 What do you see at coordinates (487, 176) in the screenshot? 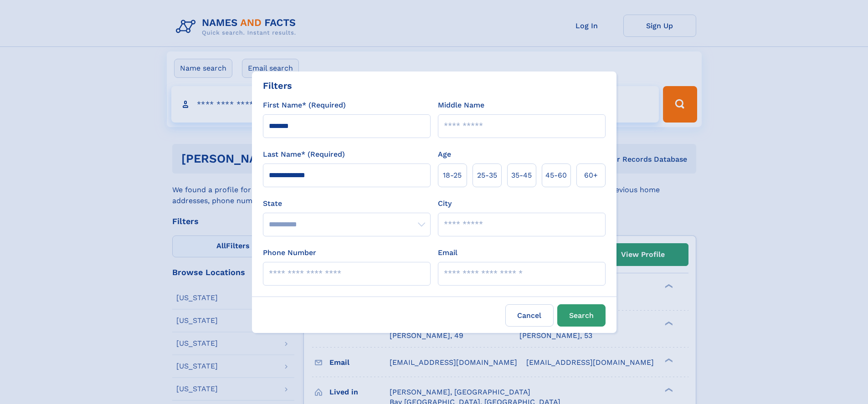
I see `span: 25‑35` at bounding box center [487, 176].